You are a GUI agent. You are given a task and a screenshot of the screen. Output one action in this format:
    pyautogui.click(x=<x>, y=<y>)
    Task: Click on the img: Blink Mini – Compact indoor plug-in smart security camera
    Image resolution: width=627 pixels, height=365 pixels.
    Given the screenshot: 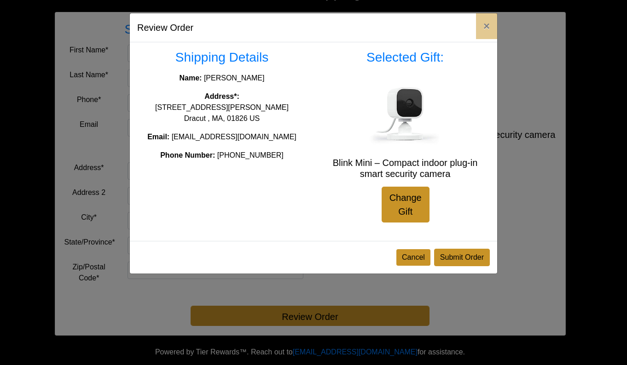 What is the action you would take?
    pyautogui.click(x=405, y=113)
    